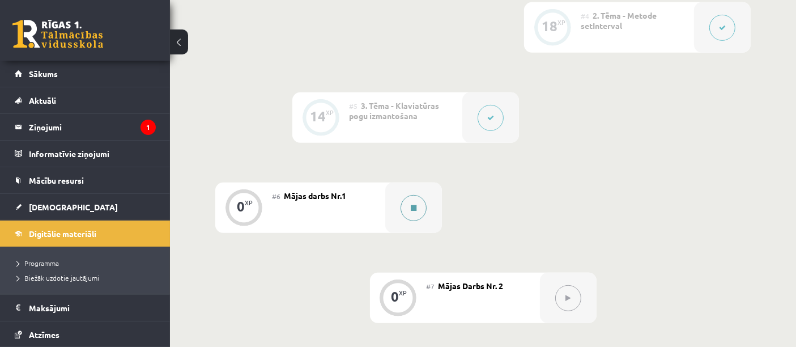 This screenshot has width=796, height=347. What do you see at coordinates (550, 26) in the screenshot?
I see `div: 18` at bounding box center [550, 26].